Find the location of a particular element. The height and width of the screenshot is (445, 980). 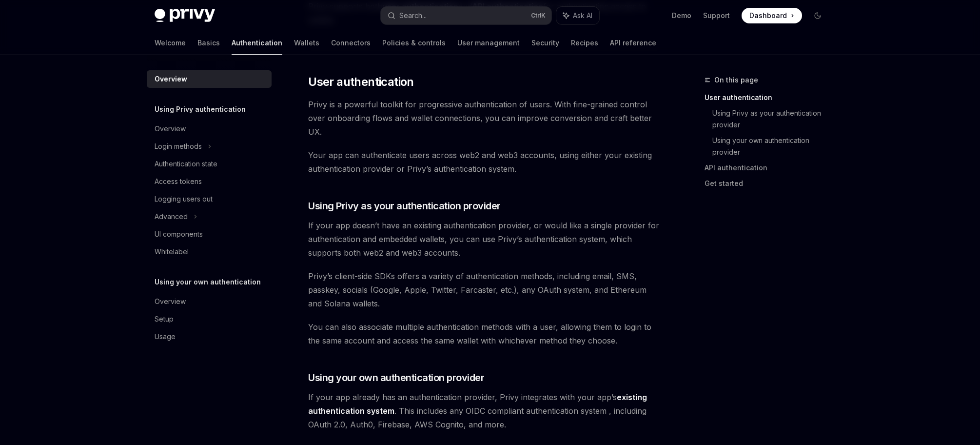

a: Get started is located at coordinates (769, 183).